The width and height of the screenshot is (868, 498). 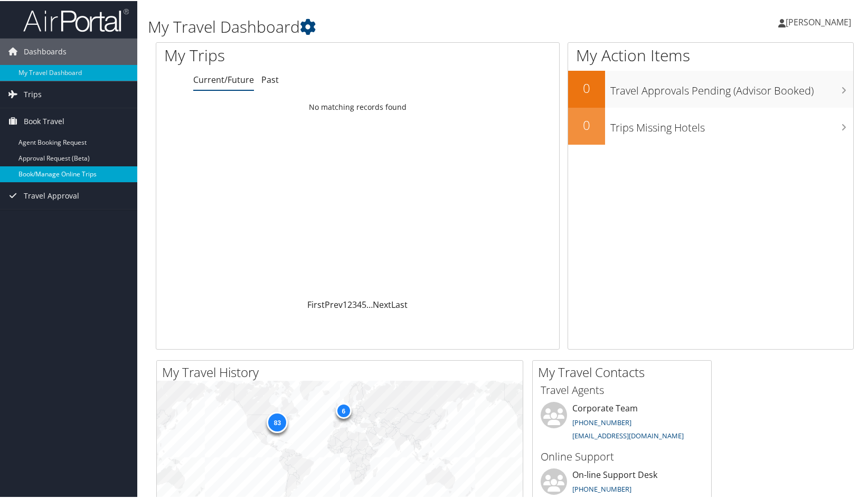 What do you see at coordinates (343, 410) in the screenshot?
I see `div: 6` at bounding box center [343, 410].